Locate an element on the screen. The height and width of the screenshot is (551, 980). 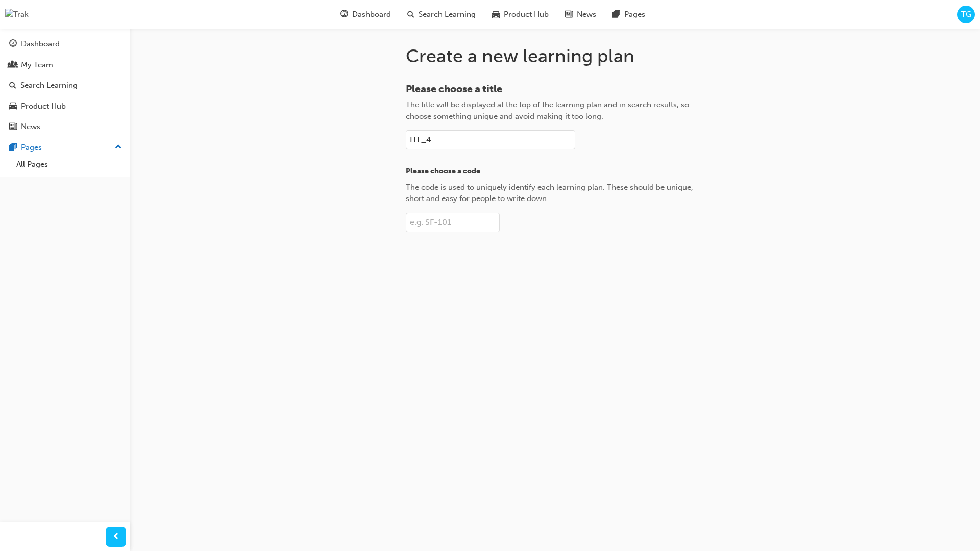
a: search-iconSearch Learning is located at coordinates (441, 14).